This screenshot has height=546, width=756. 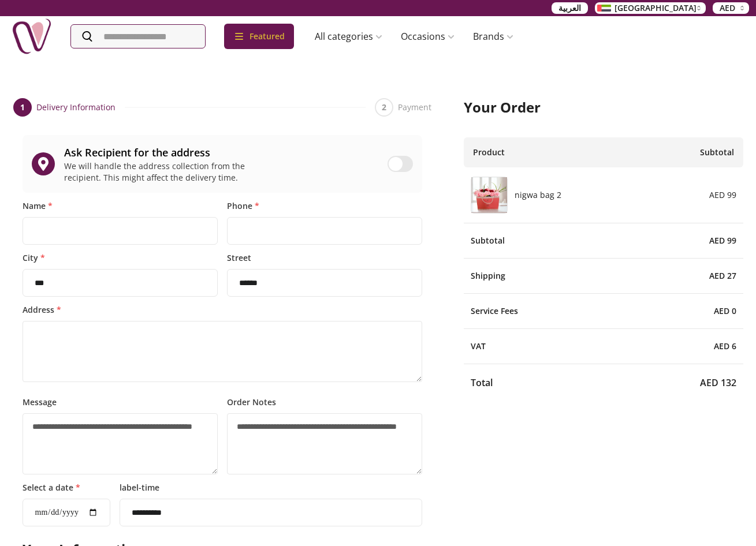 What do you see at coordinates (66, 488) in the screenshot?
I see `label: Select a date` at bounding box center [66, 488].